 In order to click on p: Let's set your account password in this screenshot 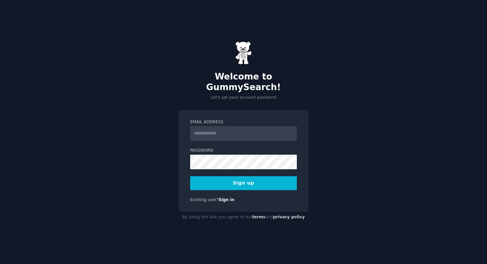, I will do `click(243, 98)`.